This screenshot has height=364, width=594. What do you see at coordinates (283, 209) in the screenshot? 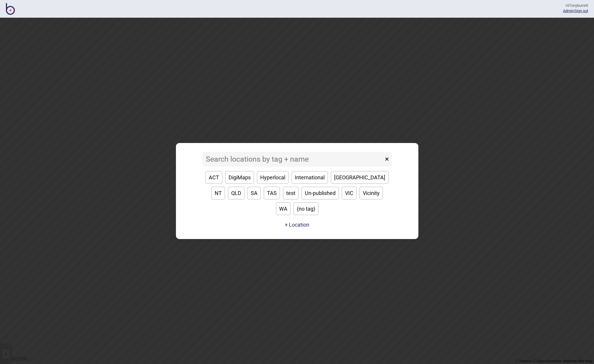
I see `button: WA` at bounding box center [283, 209].